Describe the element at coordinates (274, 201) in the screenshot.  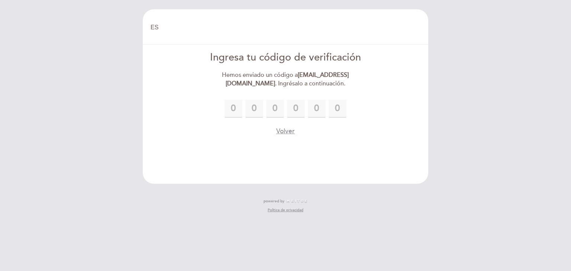
I see `span: powered by` at that location.